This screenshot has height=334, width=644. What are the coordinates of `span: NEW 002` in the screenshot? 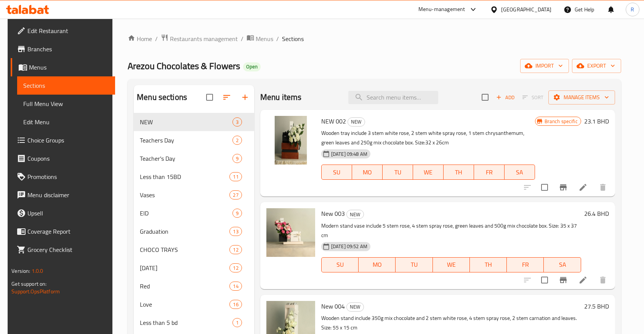 It's located at (333, 121).